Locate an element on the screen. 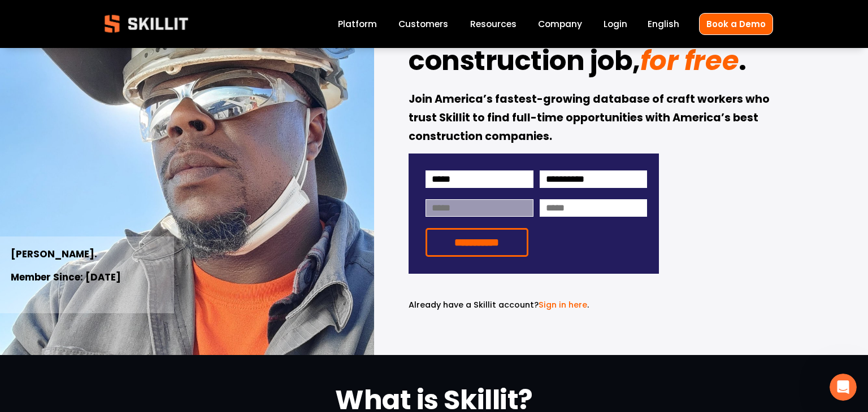  span: English is located at coordinates (664, 23).